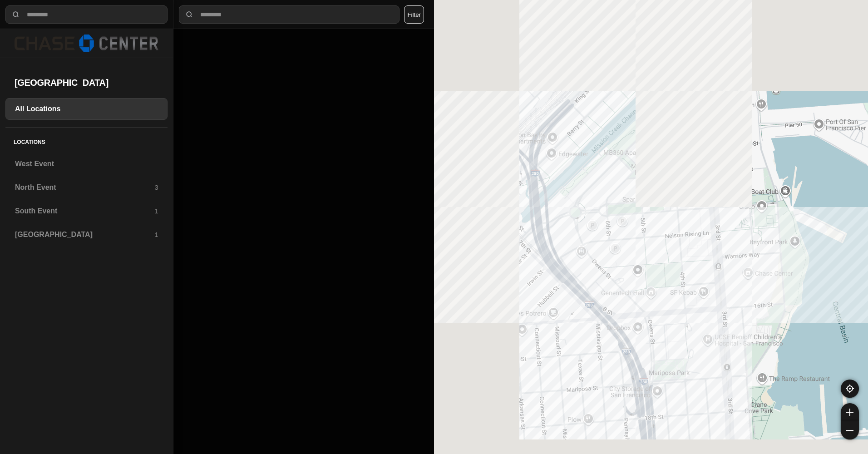 Image resolution: width=868 pixels, height=454 pixels. I want to click on a: South Event1, so click(86, 211).